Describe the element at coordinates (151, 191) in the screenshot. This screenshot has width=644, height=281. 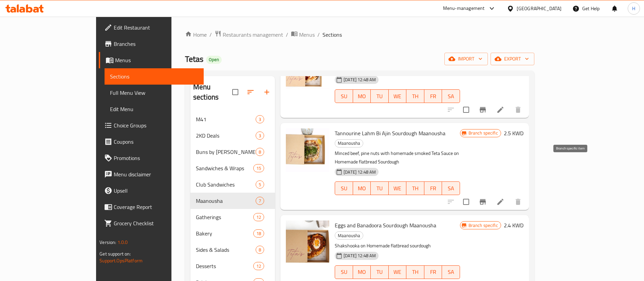
I see `a: Upsell` at that location.